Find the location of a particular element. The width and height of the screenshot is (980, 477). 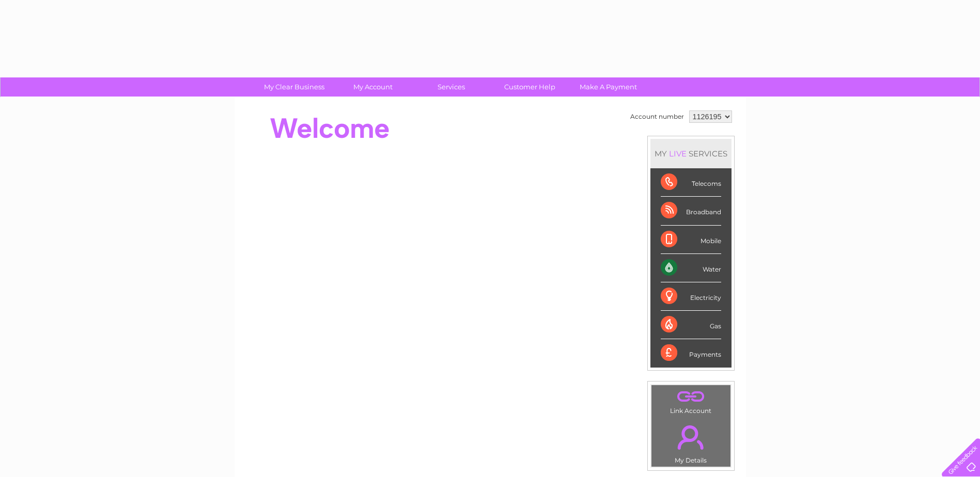

a: Customer Help is located at coordinates (530, 87).